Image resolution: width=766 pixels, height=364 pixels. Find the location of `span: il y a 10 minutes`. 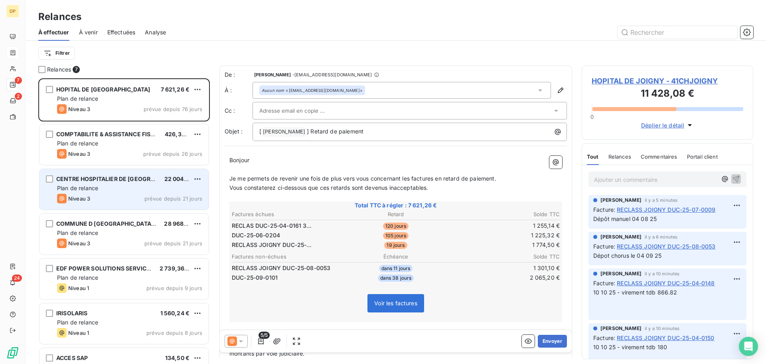

span: il y a 10 minutes is located at coordinates (662, 328).